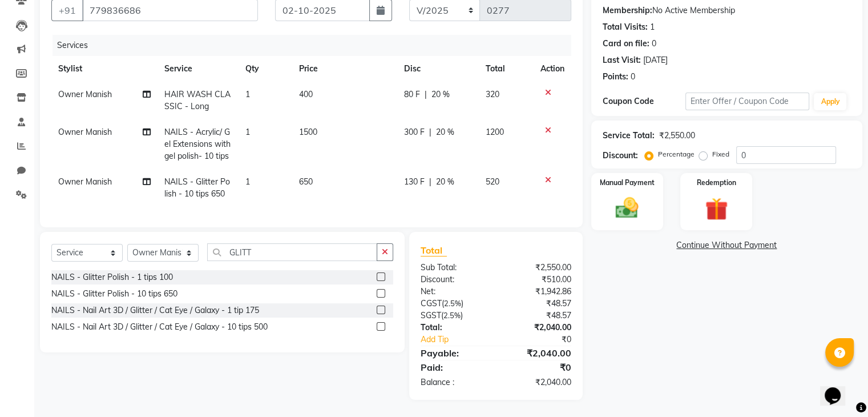 Image resolution: width=868 pixels, height=417 pixels. Describe the element at coordinates (627, 183) in the screenshot. I see `label: Manual Payment` at that location.